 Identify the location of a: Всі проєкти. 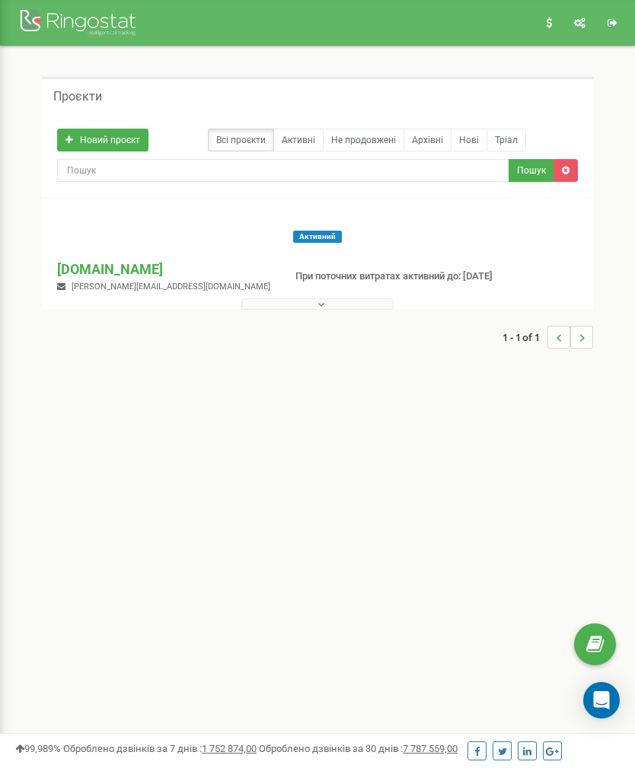
(240, 140).